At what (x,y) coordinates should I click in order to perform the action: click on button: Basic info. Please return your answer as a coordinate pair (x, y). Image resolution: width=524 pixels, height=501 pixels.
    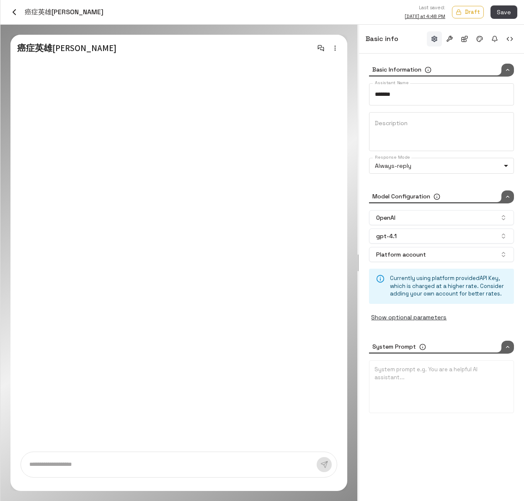
    Looking at the image, I should click on (434, 39).